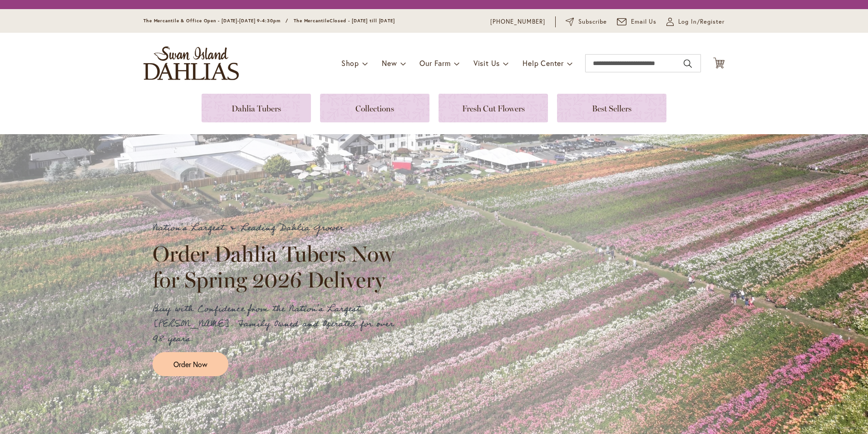 Image resolution: width=868 pixels, height=434 pixels. I want to click on span: Log In/Register, so click(701, 22).